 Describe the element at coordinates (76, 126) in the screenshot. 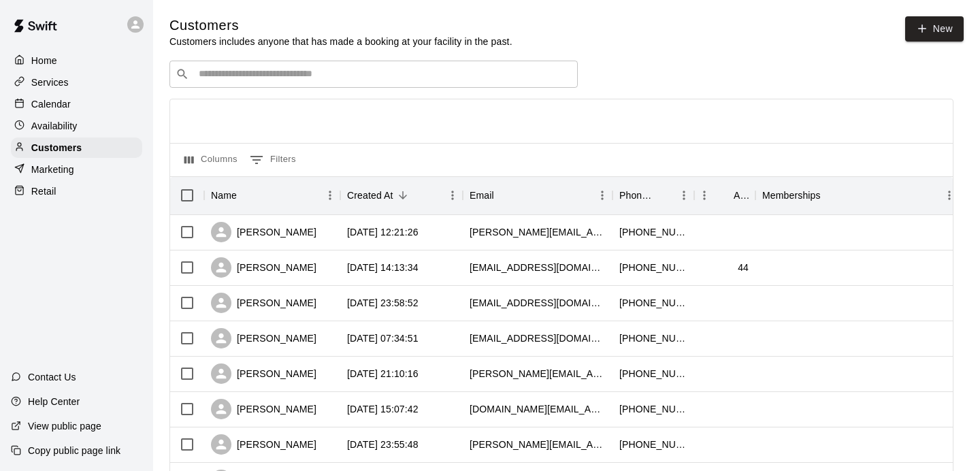

I see `a: Availability` at that location.